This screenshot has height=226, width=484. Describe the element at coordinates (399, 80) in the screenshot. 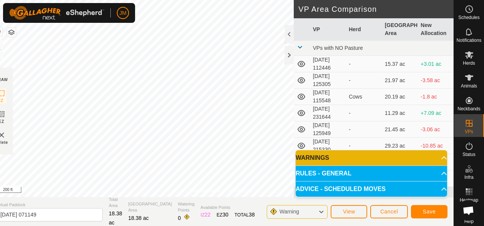

I see `td: 21.97 ac` at that location.